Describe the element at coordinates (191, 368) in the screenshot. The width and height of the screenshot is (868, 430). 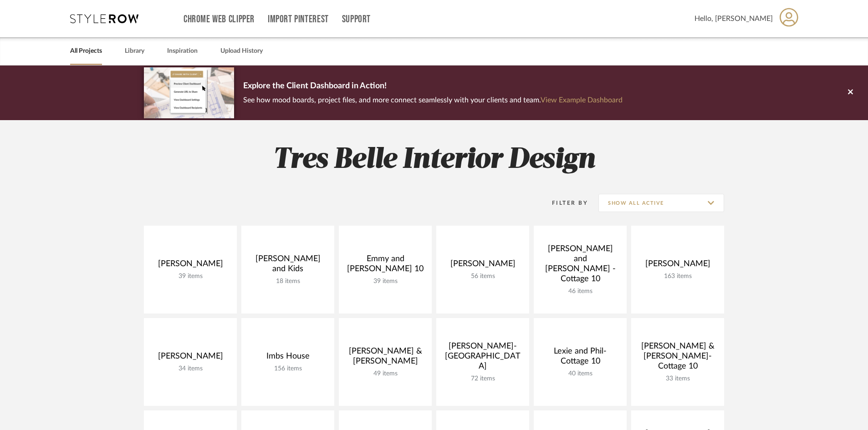
I see `div: 34 items` at that location.